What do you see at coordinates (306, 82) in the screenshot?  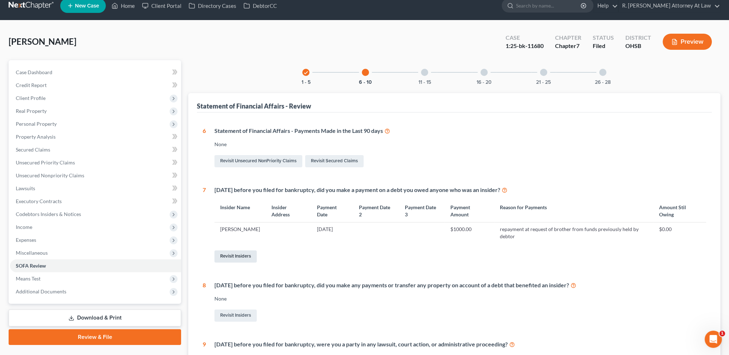 I see `button: 1 - 5` at bounding box center [306, 82].